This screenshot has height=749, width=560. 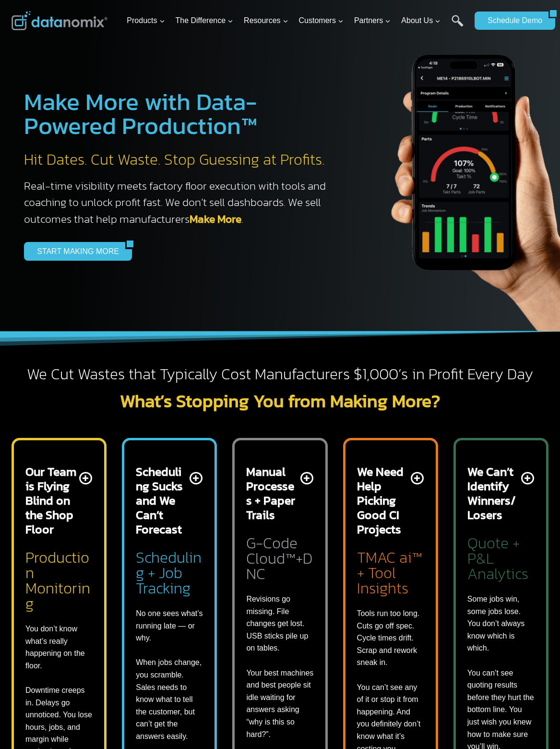 I want to click on a: START MAKING MORE, so click(x=74, y=251).